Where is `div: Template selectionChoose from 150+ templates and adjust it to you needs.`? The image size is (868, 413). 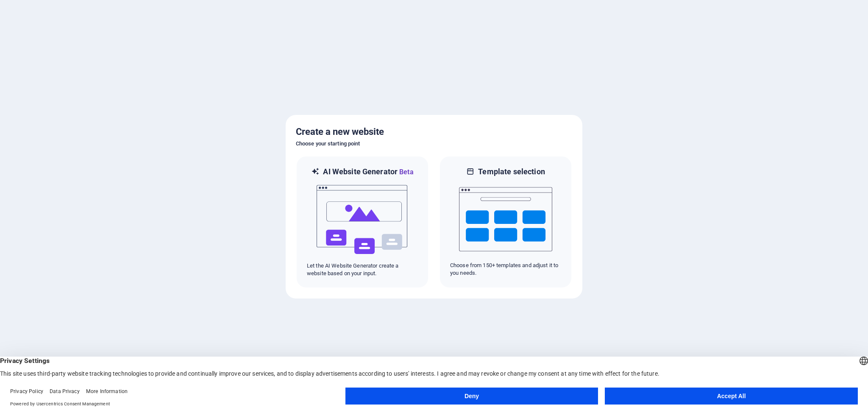
div: Template selectionChoose from 150+ templates and adjust it to you needs. is located at coordinates (506, 221).